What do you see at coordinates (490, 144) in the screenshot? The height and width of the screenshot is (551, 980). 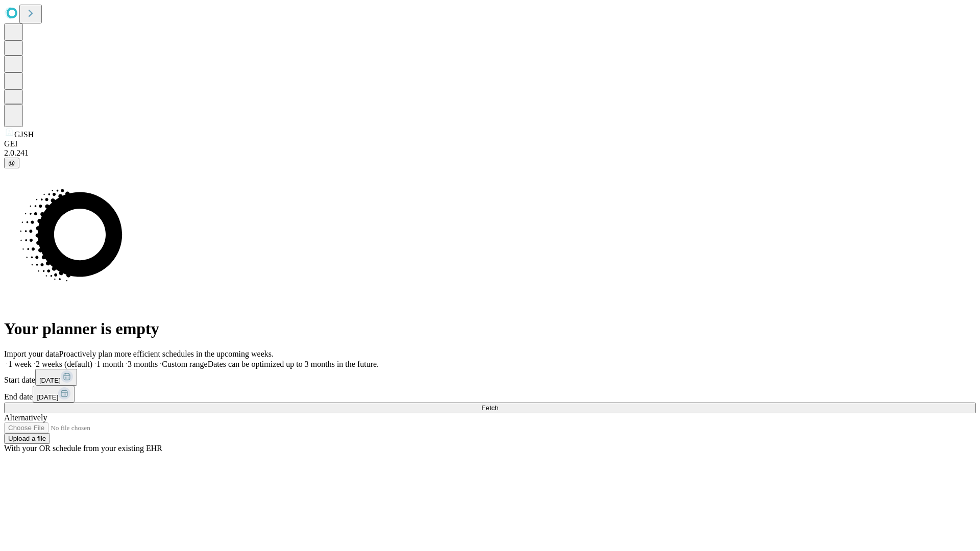 I see `div: GEI` at bounding box center [490, 144].